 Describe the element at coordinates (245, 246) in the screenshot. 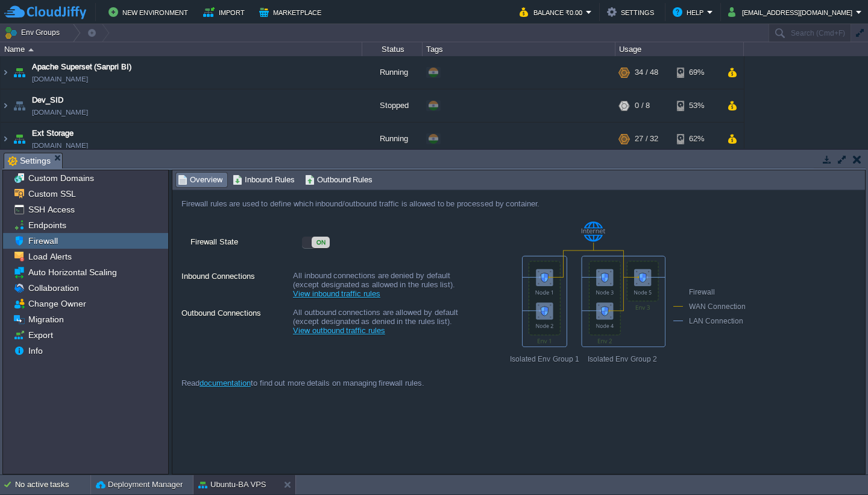

I see `label: Firewall State` at that location.